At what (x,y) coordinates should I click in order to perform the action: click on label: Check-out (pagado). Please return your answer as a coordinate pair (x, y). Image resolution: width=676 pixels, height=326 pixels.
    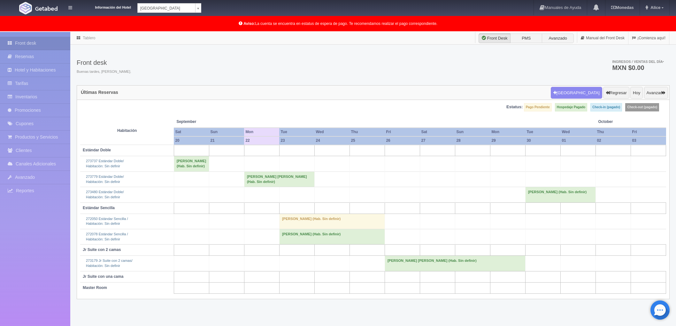
    Looking at the image, I should click on (642, 107).